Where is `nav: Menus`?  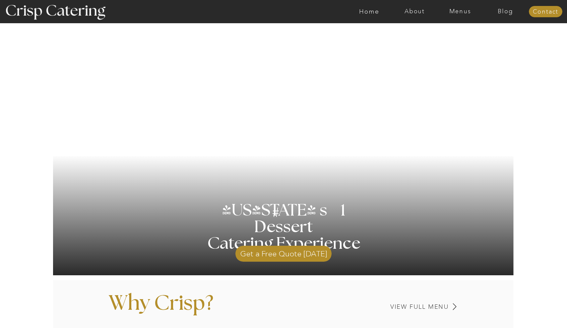 nav: Menus is located at coordinates (460, 12).